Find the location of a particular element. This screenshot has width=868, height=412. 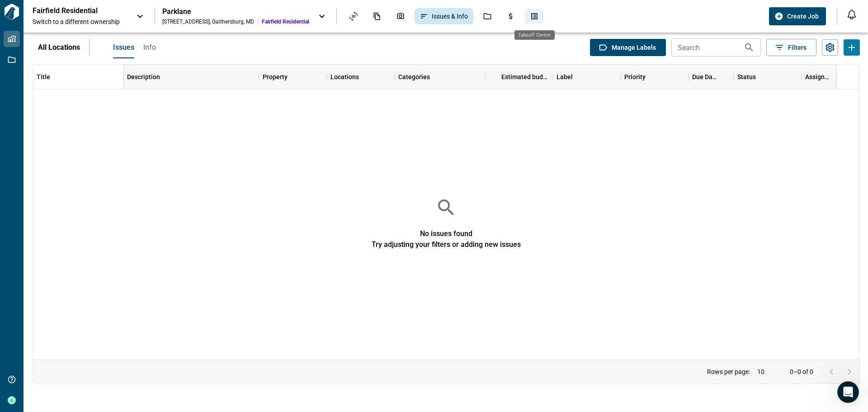

span: Switch to a different ownership is located at coordinates (80, 22).